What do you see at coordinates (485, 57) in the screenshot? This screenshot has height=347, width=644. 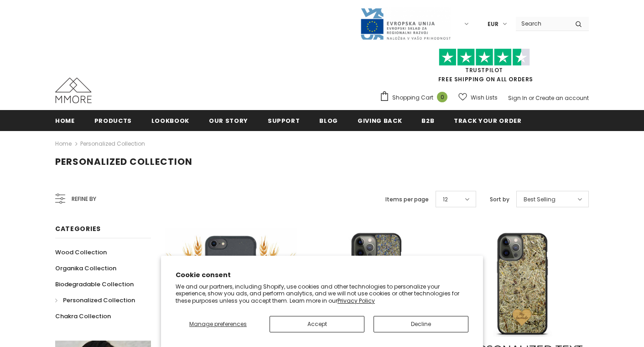 I see `img: Trust Pilot Stars` at bounding box center [485, 57].